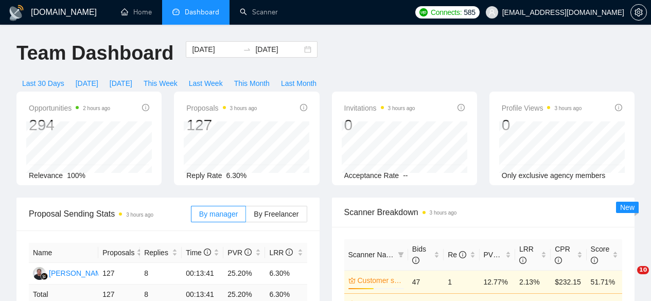 The width and height of the screenshot is (651, 301). What do you see at coordinates (639, 12) in the screenshot?
I see `button: setting` at bounding box center [639, 12].